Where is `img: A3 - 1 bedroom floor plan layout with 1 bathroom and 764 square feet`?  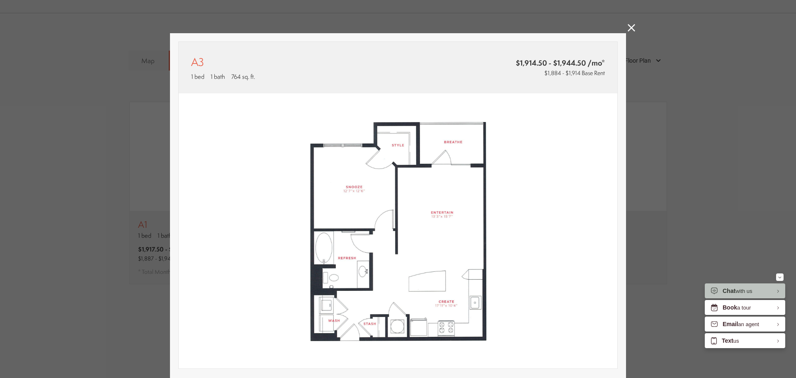
img: A3 - 1 bedroom floor plan layout with 1 bathroom and 764 square feet is located at coordinates (398, 231).